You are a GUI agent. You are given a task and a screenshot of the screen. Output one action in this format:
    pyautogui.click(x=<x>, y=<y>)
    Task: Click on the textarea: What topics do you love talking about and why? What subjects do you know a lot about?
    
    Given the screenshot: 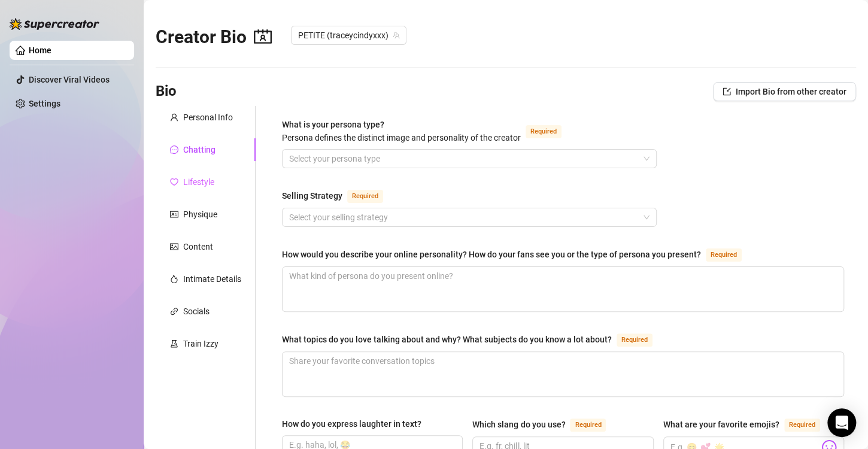 What is the action you would take?
    pyautogui.click(x=563, y=374)
    